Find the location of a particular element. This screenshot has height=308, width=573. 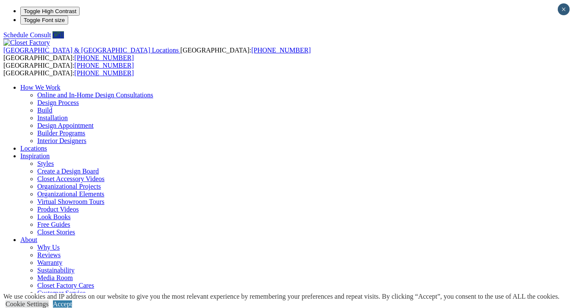

a: Virtual Showroom Tours is located at coordinates (71, 202).